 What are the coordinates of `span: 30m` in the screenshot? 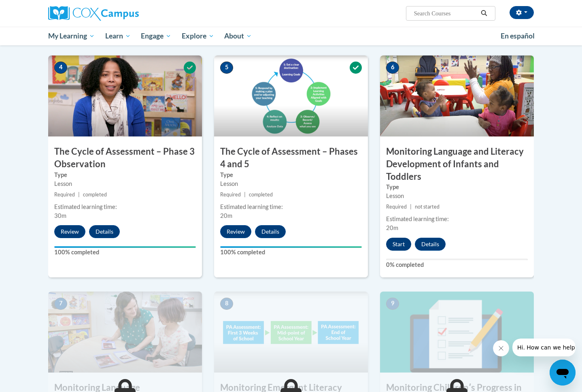 It's located at (60, 215).